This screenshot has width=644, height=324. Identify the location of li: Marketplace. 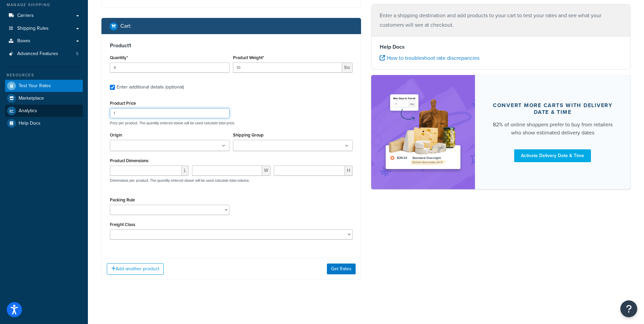
(44, 98).